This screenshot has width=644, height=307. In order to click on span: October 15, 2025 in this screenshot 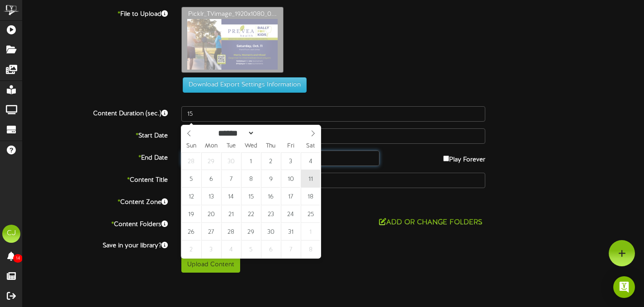, I will do `click(251, 196)`.